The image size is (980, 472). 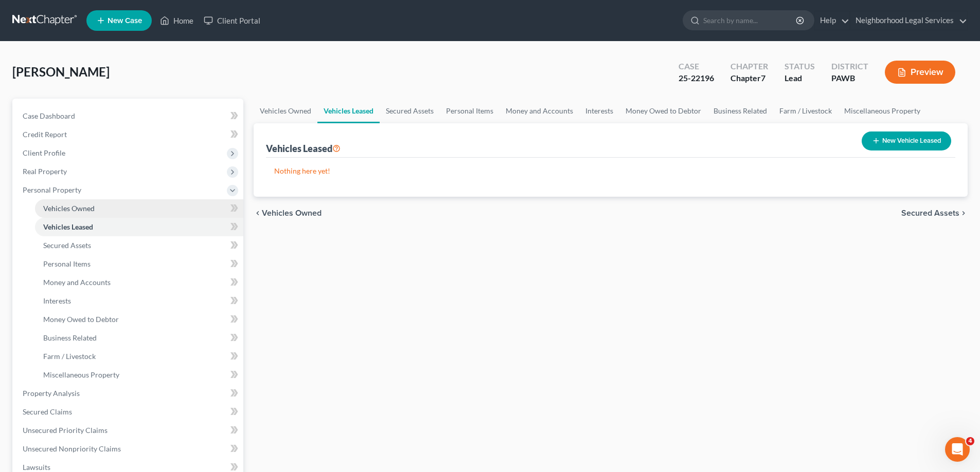 I want to click on button: chevron_left Vehicles Owned, so click(x=287, y=213).